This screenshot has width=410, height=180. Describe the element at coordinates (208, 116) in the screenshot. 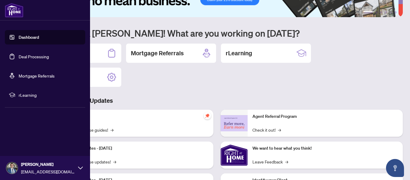

I see `span: pushpin` at that location.